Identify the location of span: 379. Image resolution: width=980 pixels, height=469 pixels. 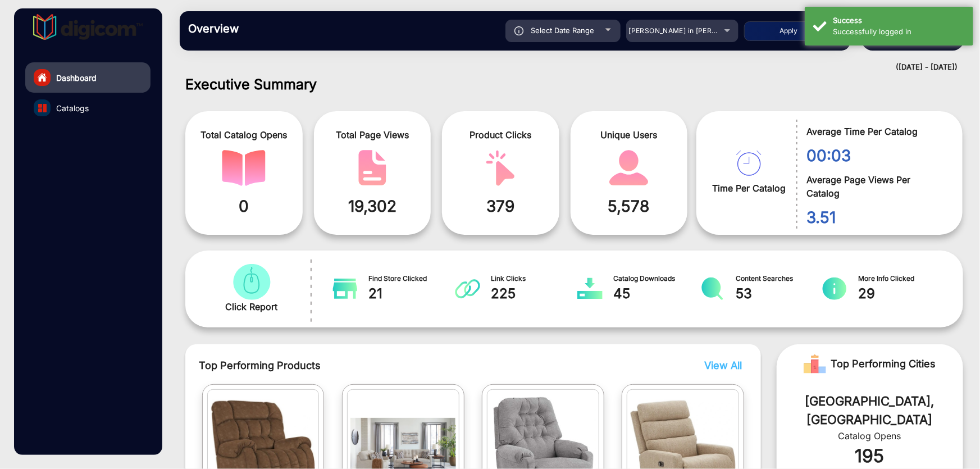
(500, 206).